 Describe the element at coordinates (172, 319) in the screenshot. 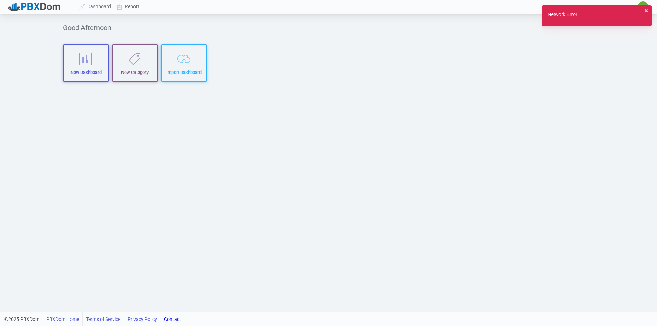

I see `a: Contact` at that location.